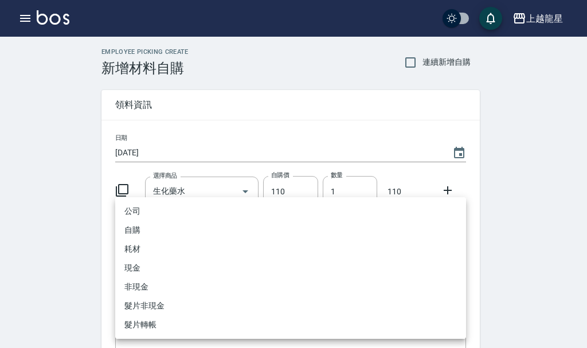 This screenshot has width=587, height=348. What do you see at coordinates (291, 287) in the screenshot?
I see `li: 非現金` at bounding box center [291, 287].